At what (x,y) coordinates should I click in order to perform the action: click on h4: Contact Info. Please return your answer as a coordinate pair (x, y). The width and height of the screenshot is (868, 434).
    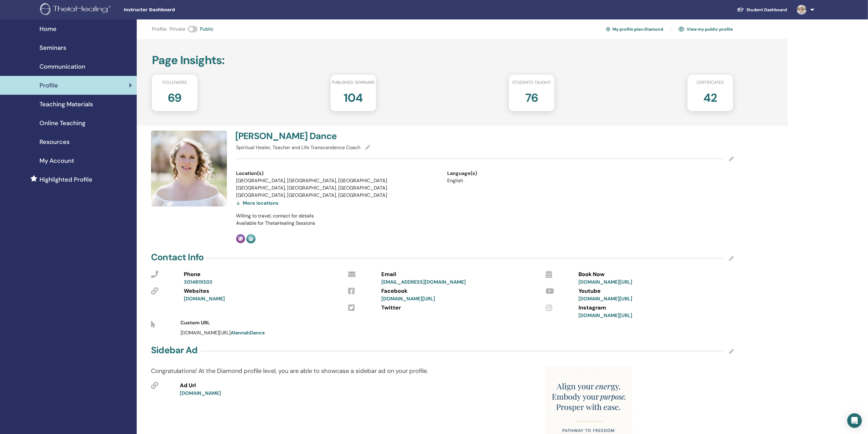
    Looking at the image, I should click on (177, 257).